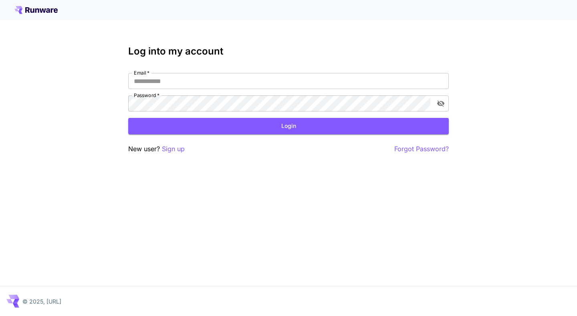  What do you see at coordinates (147, 95) in the screenshot?
I see `label: Password` at bounding box center [147, 95].